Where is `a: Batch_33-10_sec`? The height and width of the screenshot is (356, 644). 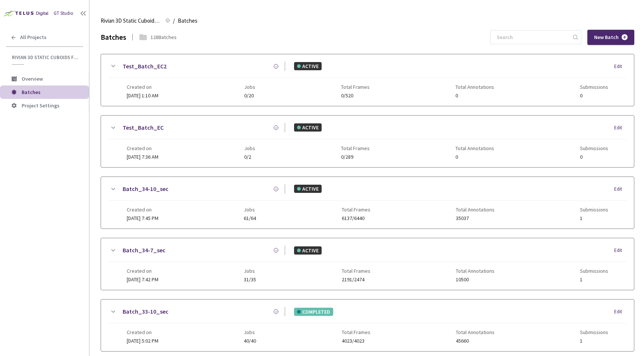
a: Batch_33-10_sec is located at coordinates (145, 312).